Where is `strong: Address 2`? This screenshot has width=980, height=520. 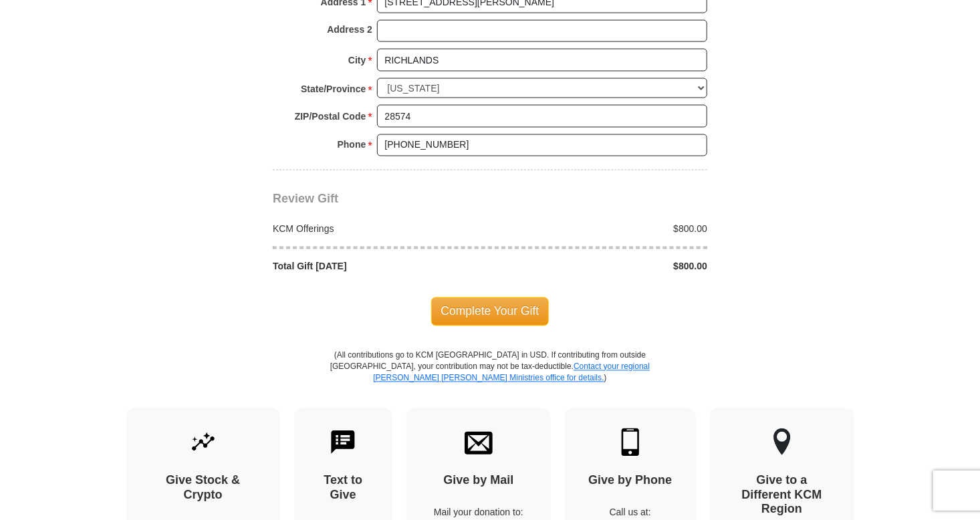 strong: Address 2 is located at coordinates (350, 29).